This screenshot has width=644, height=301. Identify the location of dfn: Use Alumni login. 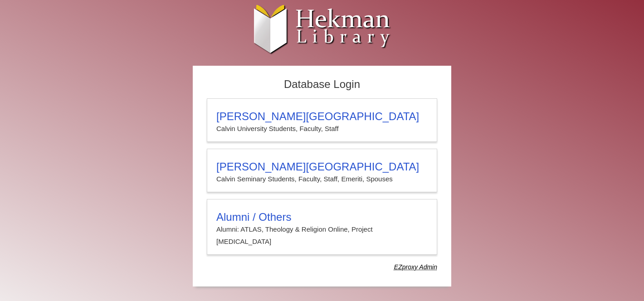
(415, 267).